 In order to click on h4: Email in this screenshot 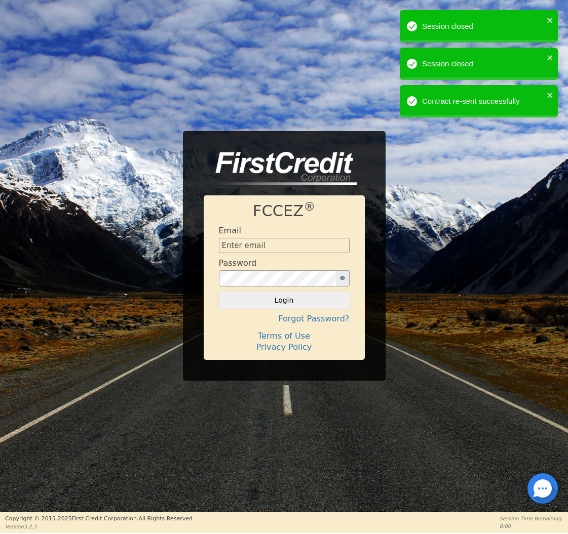, I will do `click(230, 230)`.